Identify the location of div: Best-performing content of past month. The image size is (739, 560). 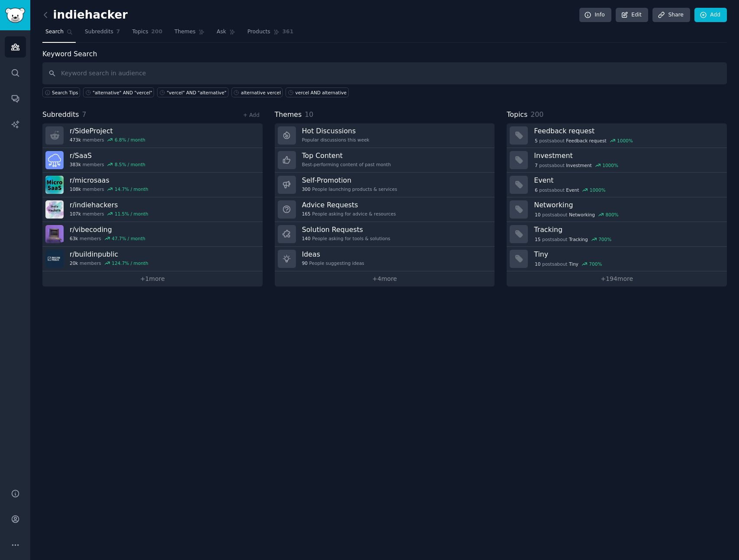
(347, 164).